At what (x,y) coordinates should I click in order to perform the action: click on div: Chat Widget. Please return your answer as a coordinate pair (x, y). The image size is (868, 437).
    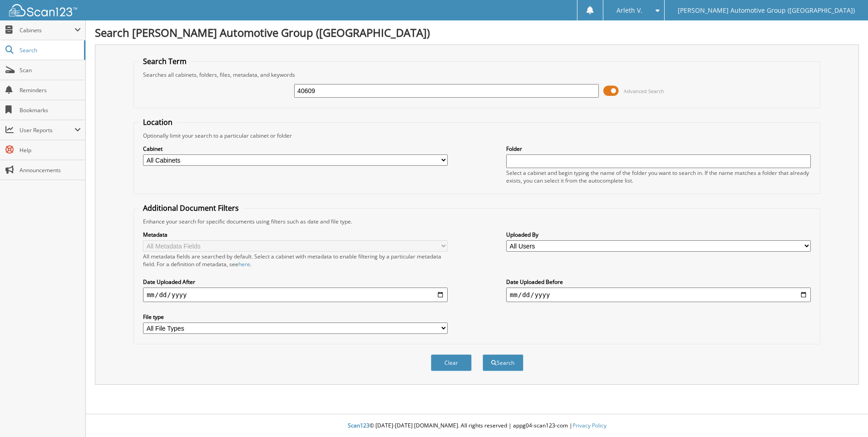
    Looking at the image, I should click on (846, 415).